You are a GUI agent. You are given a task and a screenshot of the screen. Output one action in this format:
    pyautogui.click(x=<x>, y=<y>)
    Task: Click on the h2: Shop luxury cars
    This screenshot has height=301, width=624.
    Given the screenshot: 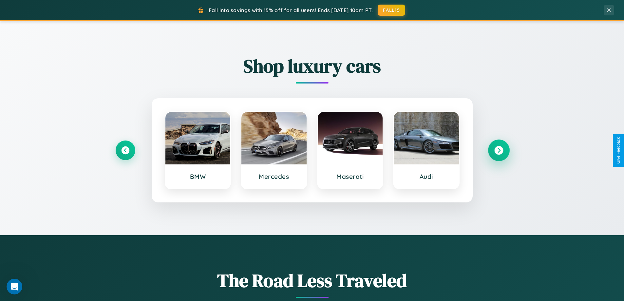 What is the action you would take?
    pyautogui.click(x=312, y=66)
    